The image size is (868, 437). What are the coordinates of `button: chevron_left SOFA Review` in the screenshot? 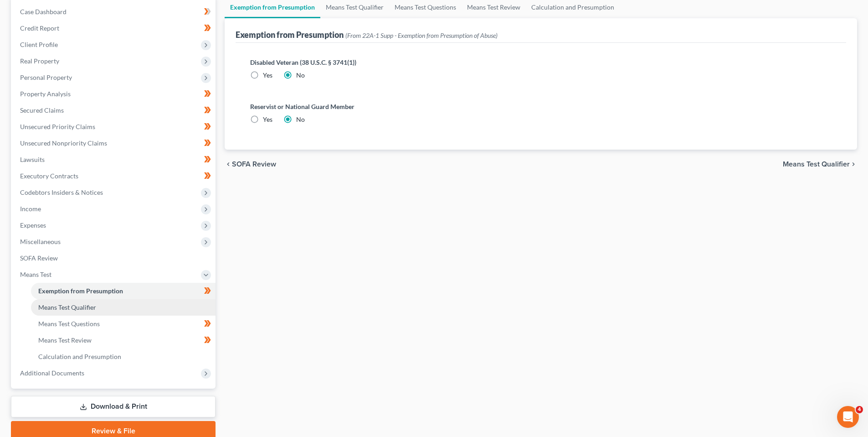 It's located at (250, 164).